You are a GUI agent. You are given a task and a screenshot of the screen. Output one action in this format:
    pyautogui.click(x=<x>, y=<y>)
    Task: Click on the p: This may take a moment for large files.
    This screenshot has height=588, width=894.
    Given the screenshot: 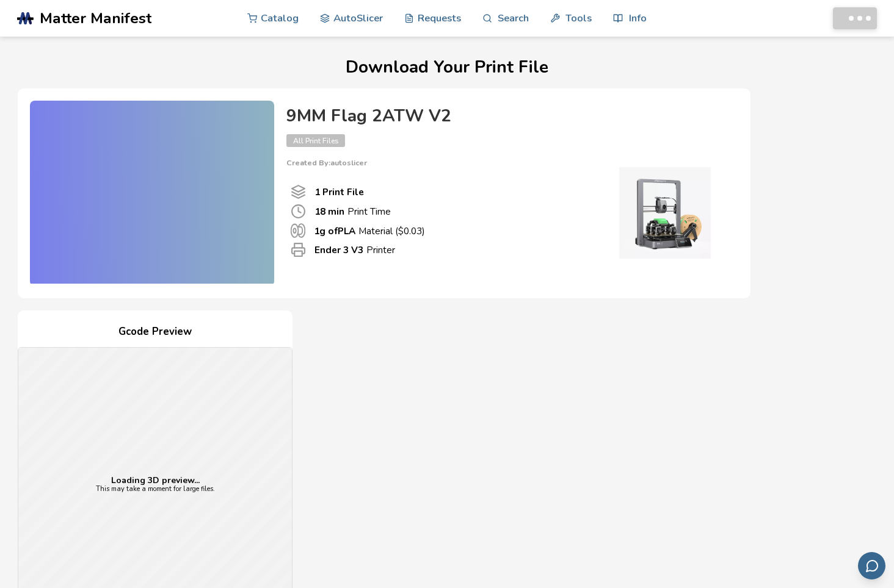 What is the action you would take?
    pyautogui.click(x=155, y=489)
    